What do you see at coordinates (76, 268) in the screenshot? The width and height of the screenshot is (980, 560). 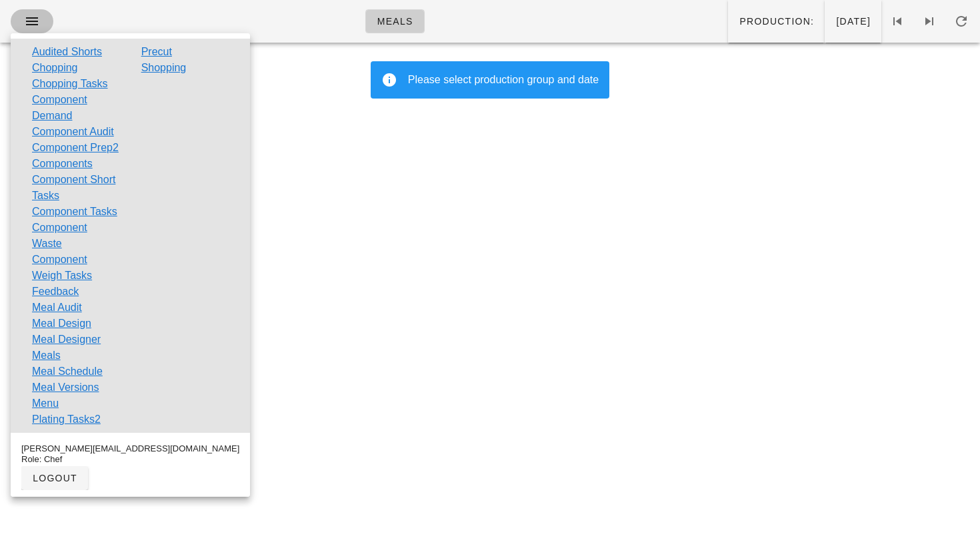 I see `a: Component Weigh Tasks` at bounding box center [76, 268].